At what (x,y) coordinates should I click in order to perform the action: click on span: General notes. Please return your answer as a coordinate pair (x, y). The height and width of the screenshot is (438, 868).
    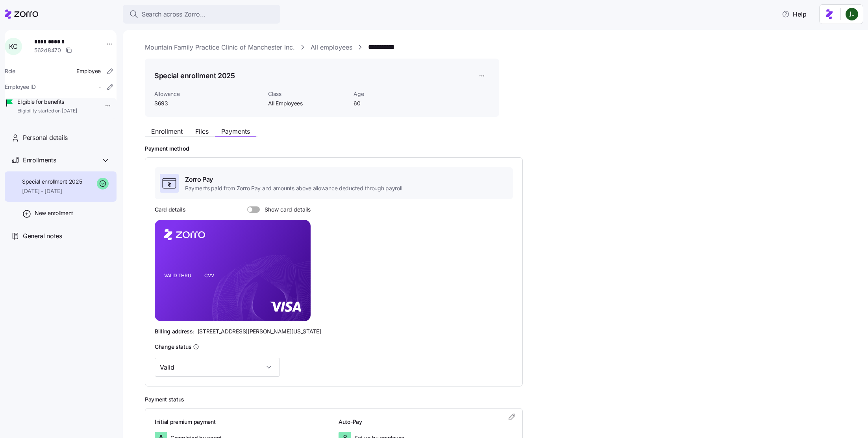
    Looking at the image, I should click on (42, 236).